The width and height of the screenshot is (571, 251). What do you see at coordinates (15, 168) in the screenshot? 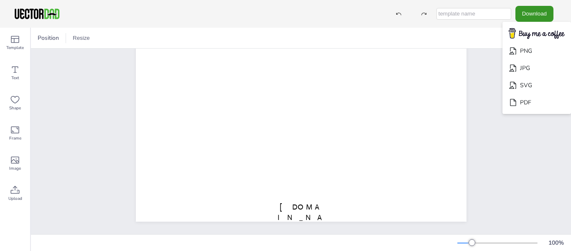
I see `span: Image` at bounding box center [15, 168].